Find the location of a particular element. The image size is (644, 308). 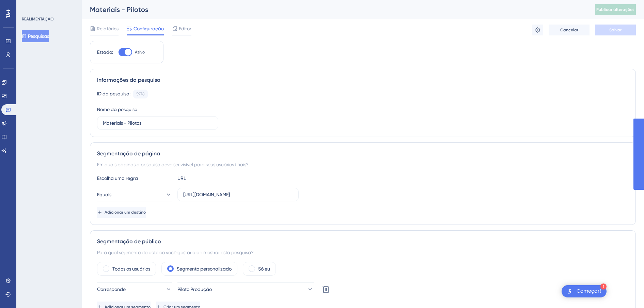

span: Adicionar um destino is located at coordinates (125, 213).